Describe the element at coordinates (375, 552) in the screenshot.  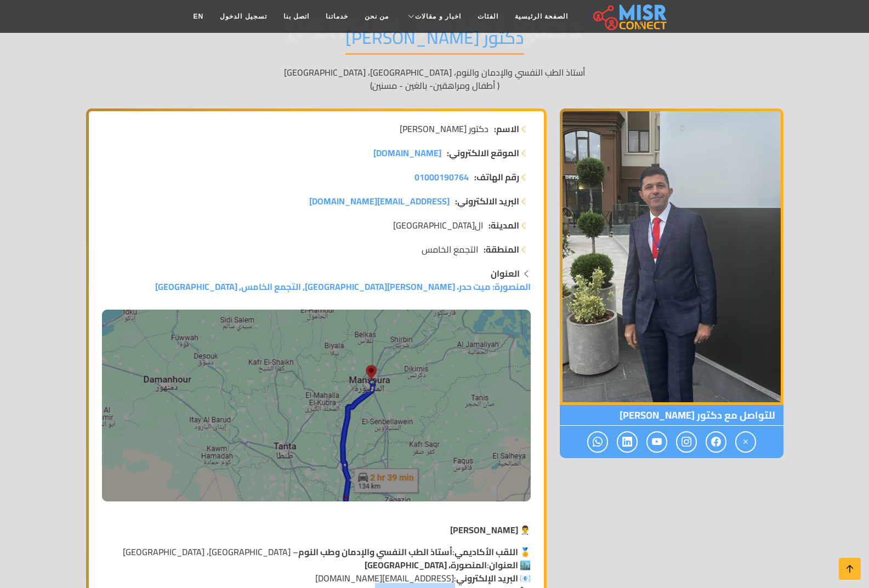
I see `strong: أستاذ الطب النفسي والإدمان وطب النوم` at that location.